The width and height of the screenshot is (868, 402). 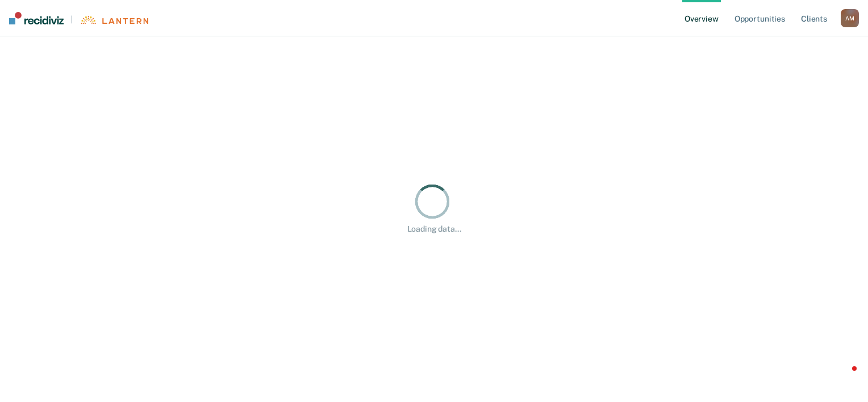 What do you see at coordinates (850, 18) in the screenshot?
I see `button: AM` at bounding box center [850, 18].